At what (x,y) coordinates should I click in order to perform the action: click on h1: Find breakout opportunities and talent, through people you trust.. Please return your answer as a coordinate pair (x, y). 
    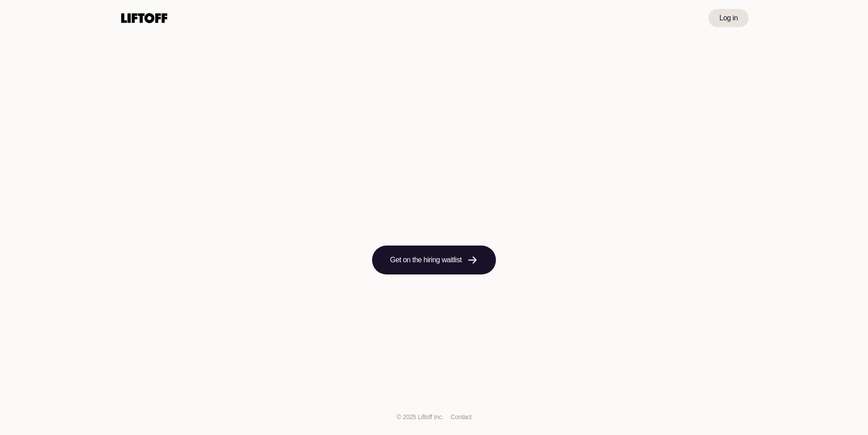
    Looking at the image, I should click on (434, 192).